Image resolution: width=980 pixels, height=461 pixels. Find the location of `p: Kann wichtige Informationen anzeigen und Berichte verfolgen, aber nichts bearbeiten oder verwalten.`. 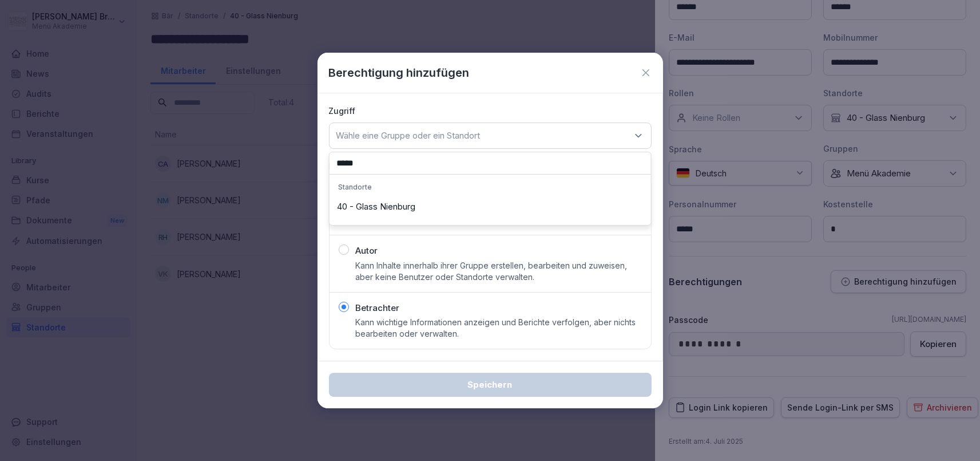

p: Kann wichtige Informationen anzeigen und Berichte verfolgen, aber nichts bearbeiten oder verwalten. is located at coordinates (499, 328).